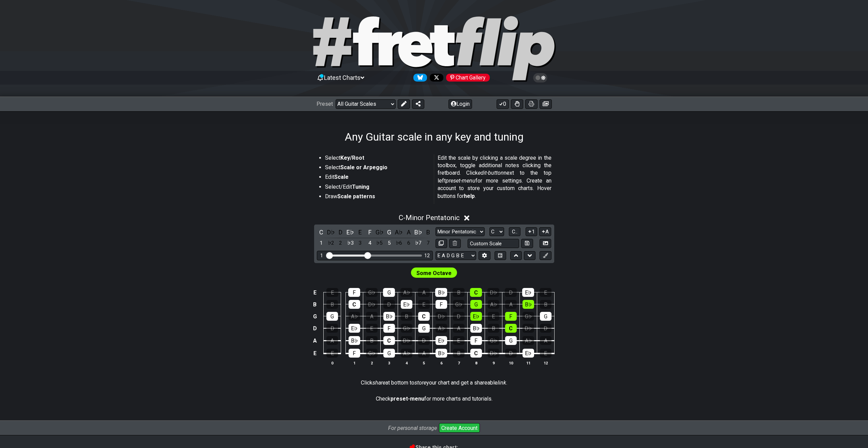 This screenshot has height=448, width=868. Describe the element at coordinates (495, 177) in the screenshot. I see `p: Edit the scale by clicking a scale degree in the toolbox, toggle additional notes clicking the fr...` at that location.